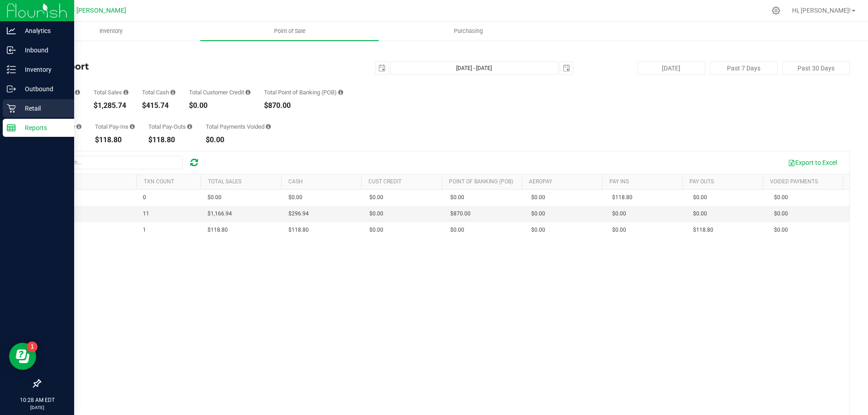  I want to click on a: Voided Payments, so click(794, 182).